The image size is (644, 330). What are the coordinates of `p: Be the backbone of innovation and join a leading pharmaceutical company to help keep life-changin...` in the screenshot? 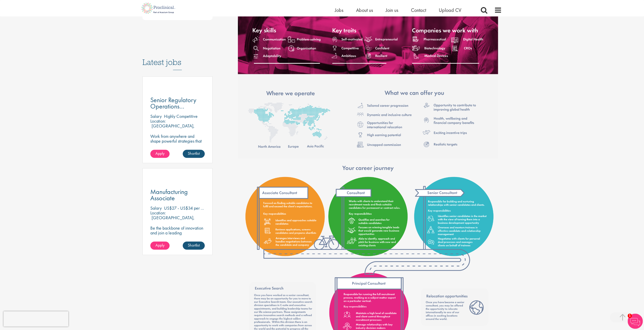 It's located at (177, 238).